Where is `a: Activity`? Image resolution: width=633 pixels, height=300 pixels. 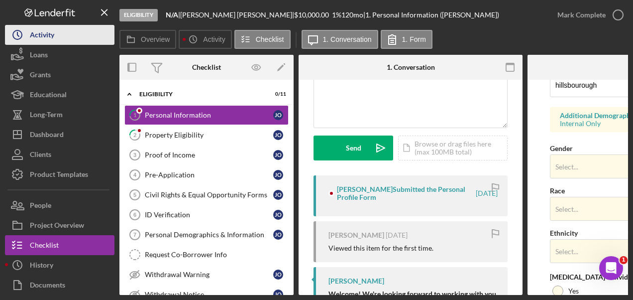 a: Activity is located at coordinates (60, 35).